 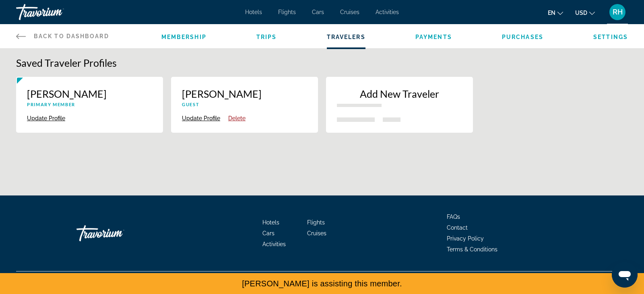 What do you see at coordinates (457, 228) in the screenshot?
I see `span: Contact` at bounding box center [457, 228].